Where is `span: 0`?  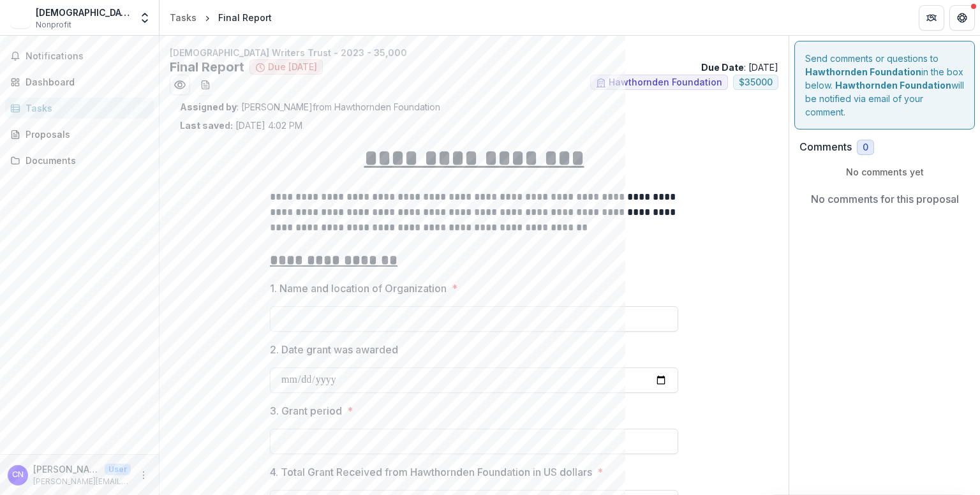
span: 0 is located at coordinates (865, 147).